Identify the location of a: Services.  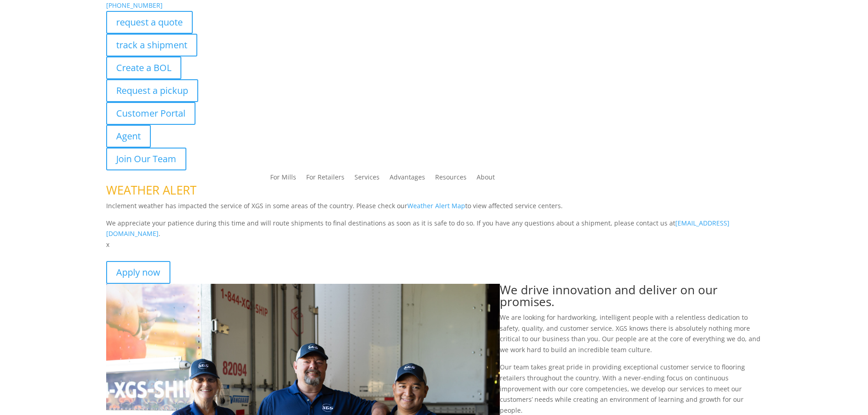
(367, 179).